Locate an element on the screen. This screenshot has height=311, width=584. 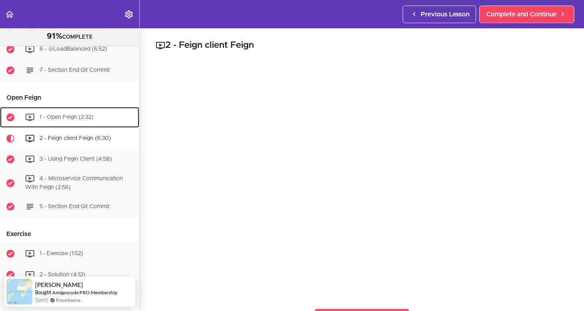
div: COMPLETE is located at coordinates (69, 37).